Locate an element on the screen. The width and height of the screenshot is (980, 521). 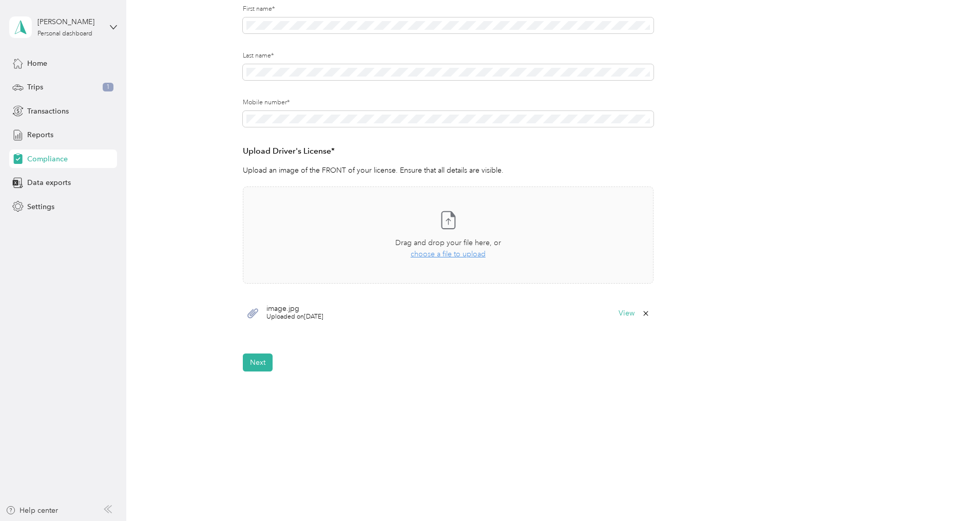
h3: Upload Driver's License* is located at coordinates (448, 151).